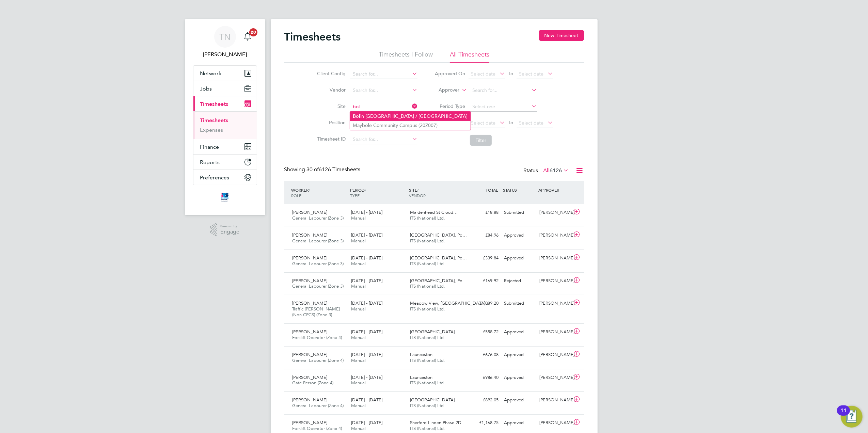 The image size is (868, 433). What do you see at coordinates (422, 377) in the screenshot?
I see `span: Launceston` at bounding box center [422, 377].